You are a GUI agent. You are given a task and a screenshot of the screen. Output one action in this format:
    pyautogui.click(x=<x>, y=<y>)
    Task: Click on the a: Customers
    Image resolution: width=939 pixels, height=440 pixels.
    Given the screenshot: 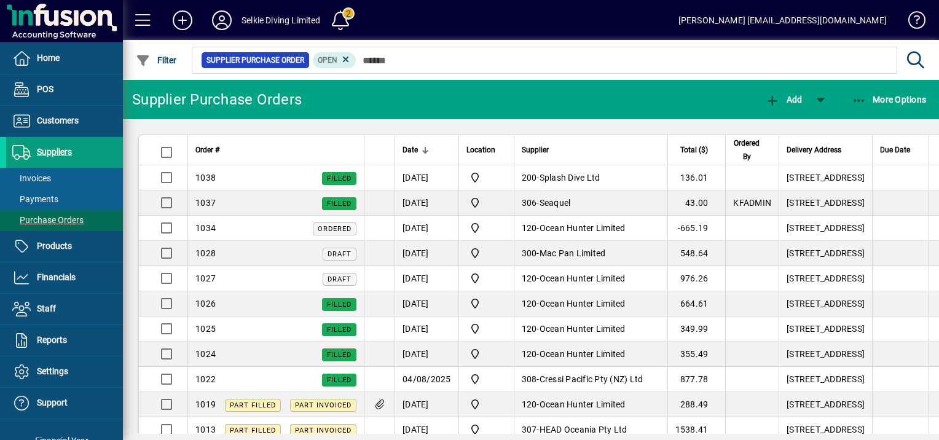 What is the action you would take?
    pyautogui.click(x=65, y=121)
    